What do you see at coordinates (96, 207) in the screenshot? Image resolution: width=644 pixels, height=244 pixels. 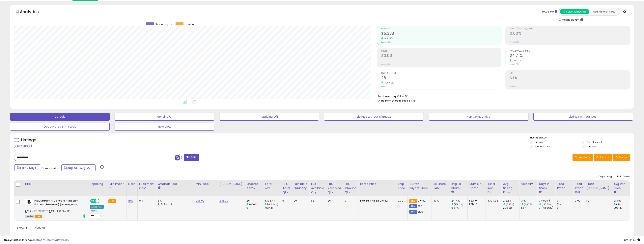 I see `div: Amazon AI` at bounding box center [96, 207].